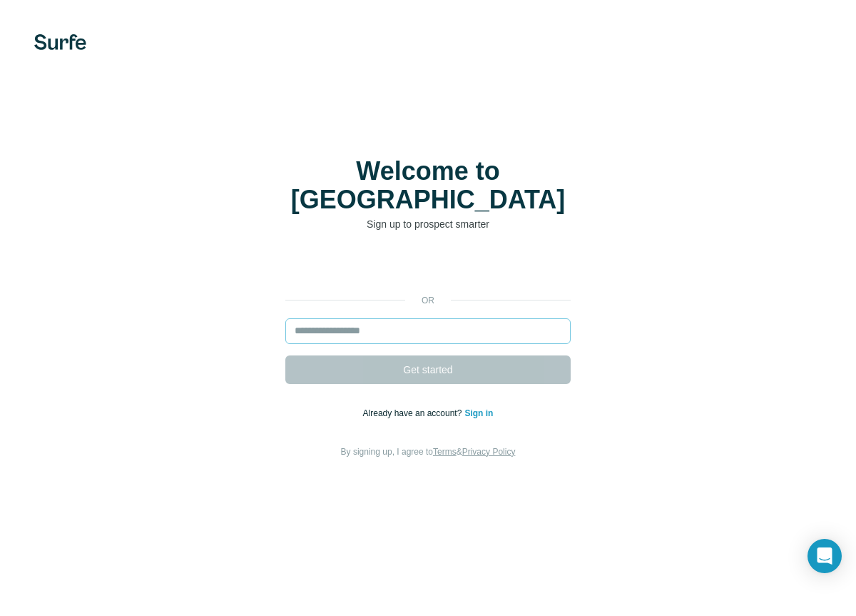  What do you see at coordinates (428, 300) in the screenshot?
I see `p: or` at bounding box center [428, 300].